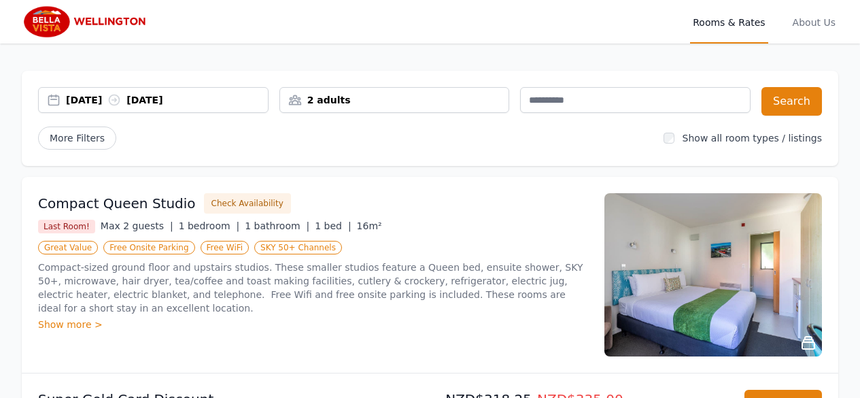 The height and width of the screenshot is (398, 860). Describe the element at coordinates (248, 203) in the screenshot. I see `button: Check Availability` at that location.